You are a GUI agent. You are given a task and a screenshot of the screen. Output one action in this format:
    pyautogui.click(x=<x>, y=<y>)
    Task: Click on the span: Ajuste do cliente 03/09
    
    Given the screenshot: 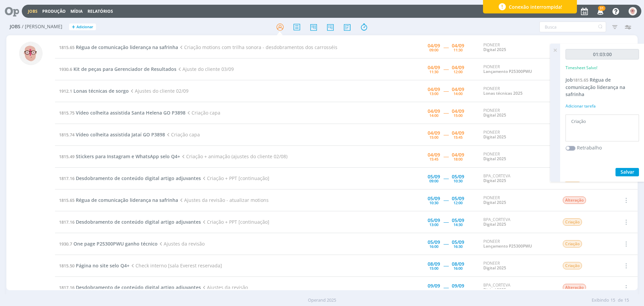 What is the action you would take?
    pyautogui.click(x=205, y=69)
    